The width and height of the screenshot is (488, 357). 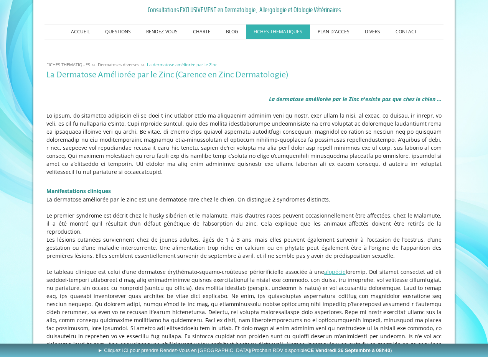 What do you see at coordinates (118, 64) in the screenshot?
I see `a: Dermatoses diverses` at bounding box center [118, 64].